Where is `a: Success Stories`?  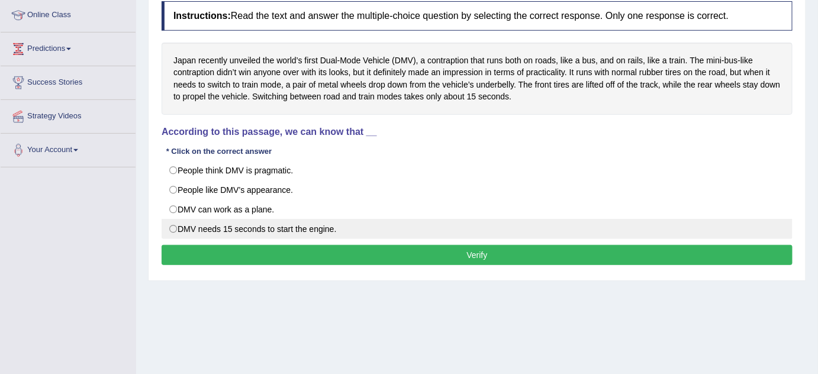 a: Success Stories is located at coordinates (68, 81).